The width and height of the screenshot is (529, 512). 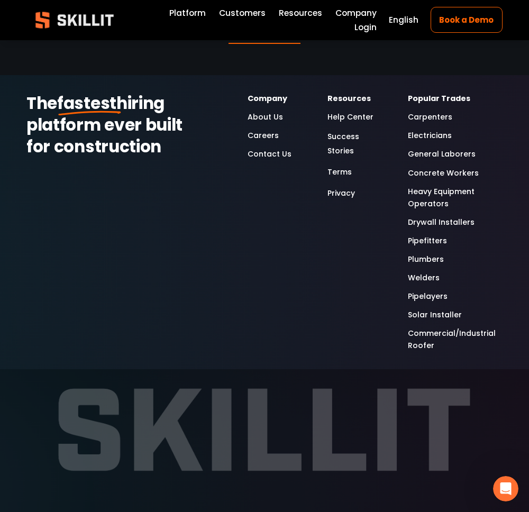 What do you see at coordinates (340, 172) in the screenshot?
I see `a: Terms` at bounding box center [340, 172].